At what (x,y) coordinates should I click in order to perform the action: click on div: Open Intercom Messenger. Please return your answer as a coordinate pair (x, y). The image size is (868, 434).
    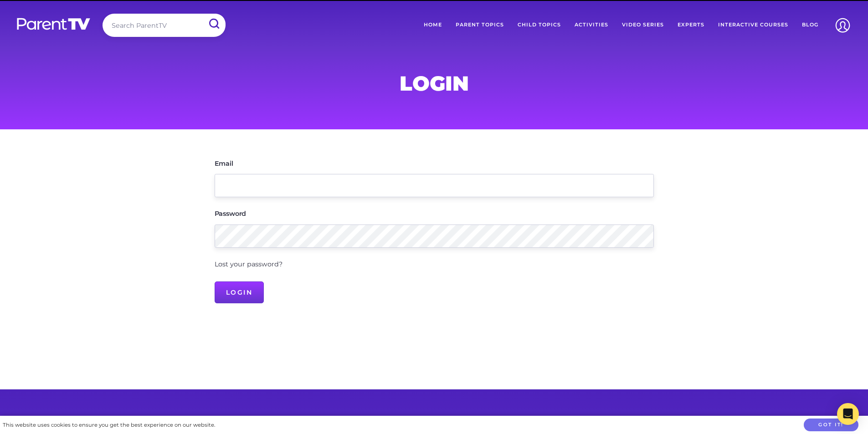
    Looking at the image, I should click on (848, 414).